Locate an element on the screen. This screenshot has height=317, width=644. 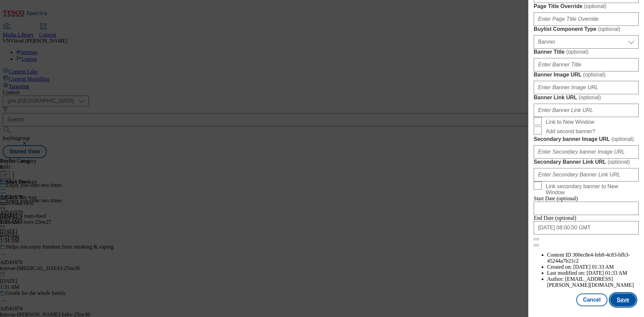
input: Enter Banner Image URL is located at coordinates (586, 87).